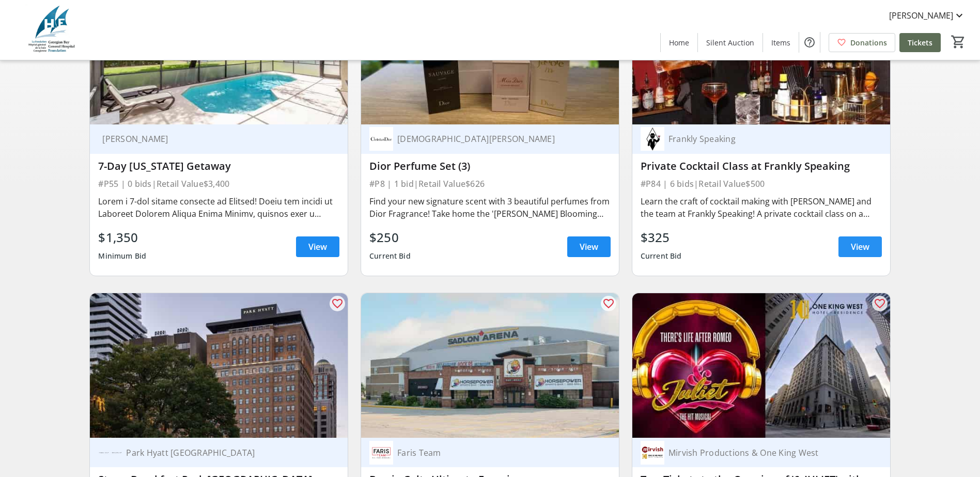  Describe the element at coordinates (730, 42) in the screenshot. I see `a: Silent Auction` at that location.